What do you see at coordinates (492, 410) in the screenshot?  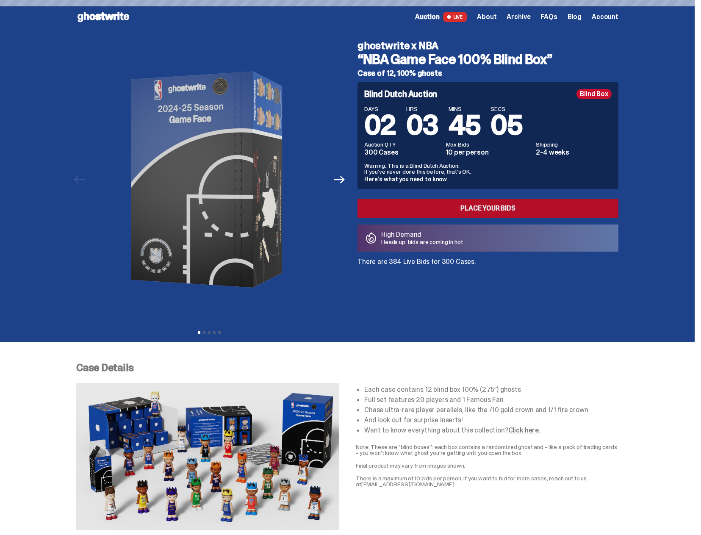 I see `li: Chase ultra-rare player parallels, like the /10 gold crown and 1/1 fire crown` at bounding box center [492, 410].